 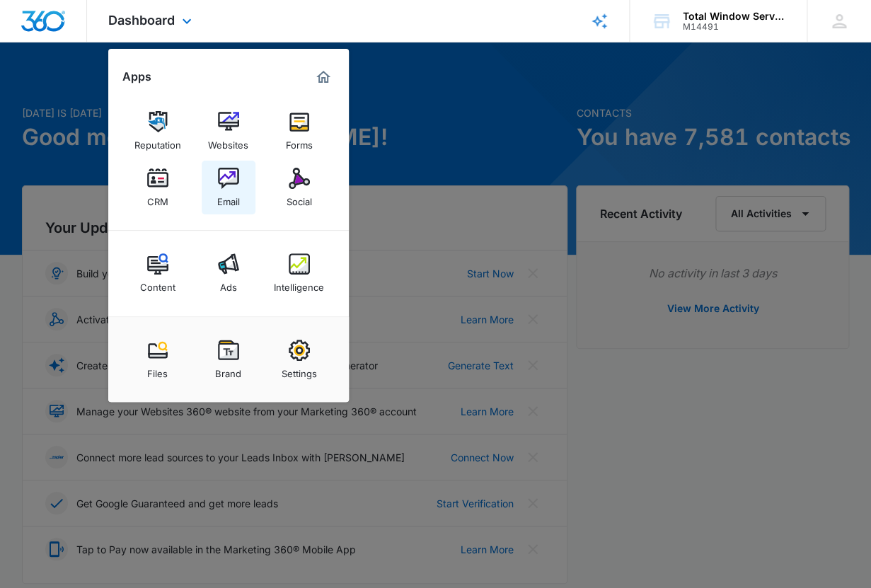 I want to click on a: Email, so click(x=228, y=187).